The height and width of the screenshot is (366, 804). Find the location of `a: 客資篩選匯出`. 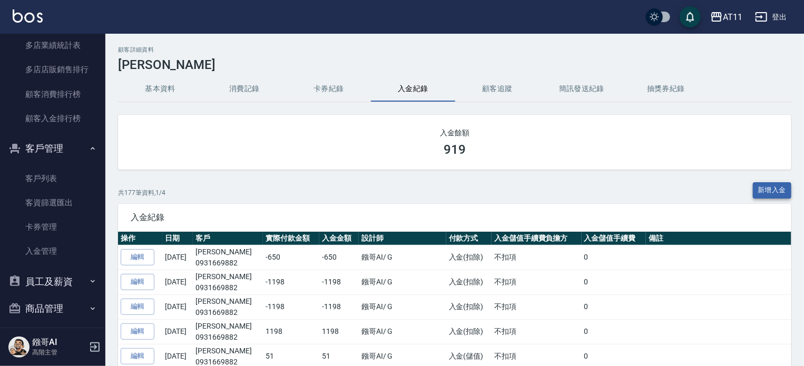

a: 客資篩選匯出 is located at coordinates (53, 203).